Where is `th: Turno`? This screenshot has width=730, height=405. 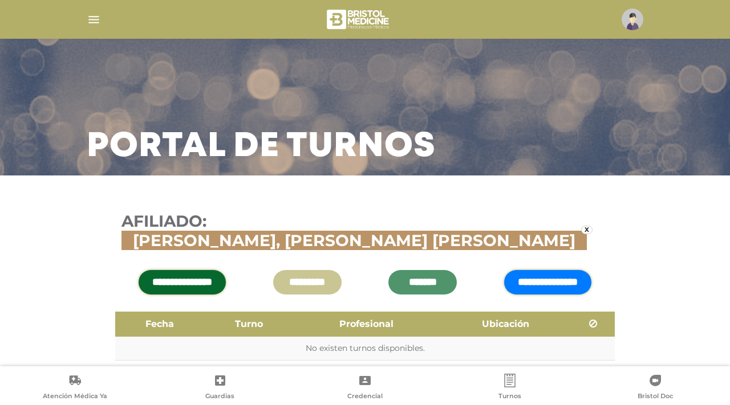
th: Turno is located at coordinates (249, 324).